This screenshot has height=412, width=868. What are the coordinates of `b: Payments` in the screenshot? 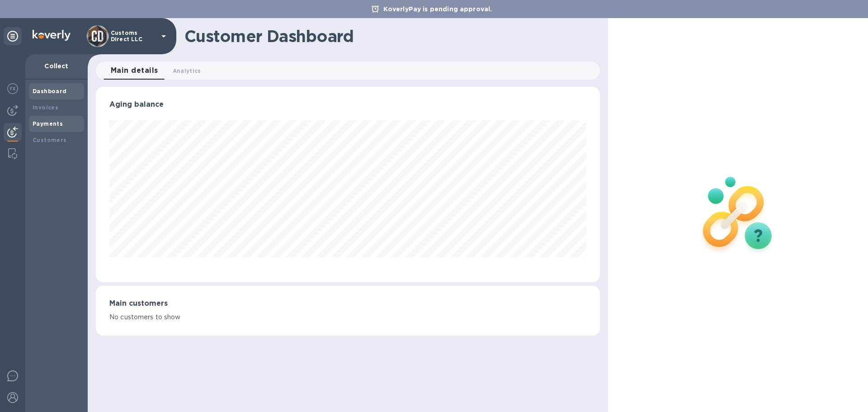 It's located at (48, 124).